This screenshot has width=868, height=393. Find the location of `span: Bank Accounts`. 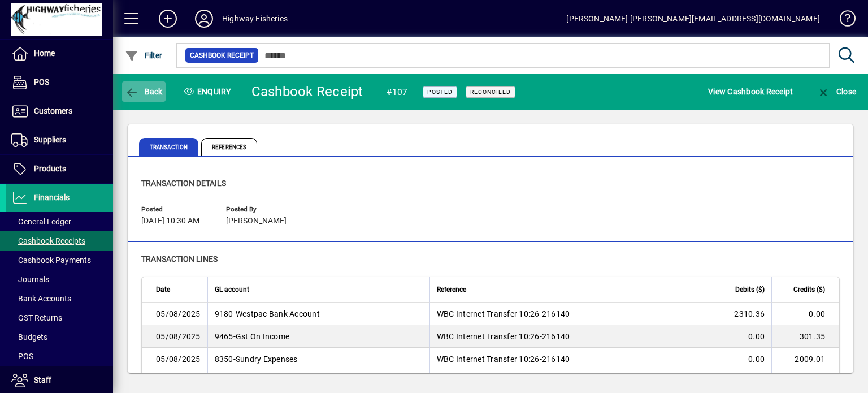

span: Bank Accounts is located at coordinates (41, 299).